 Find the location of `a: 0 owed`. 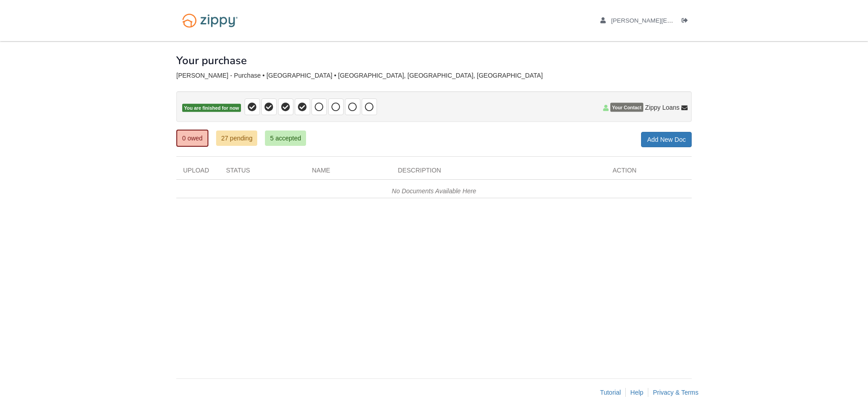

a: 0 owed is located at coordinates (192, 138).